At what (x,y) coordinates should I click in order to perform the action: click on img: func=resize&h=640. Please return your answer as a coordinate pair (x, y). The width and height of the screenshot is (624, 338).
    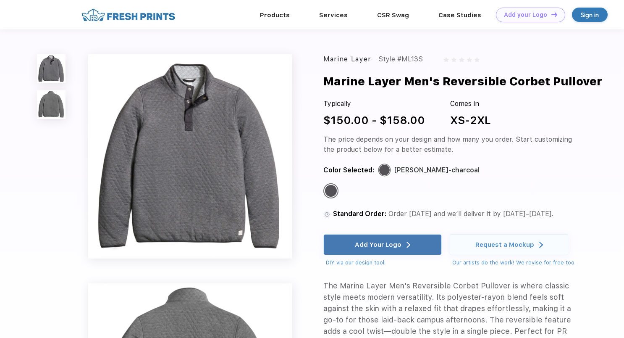
    Looking at the image, I should click on (190, 156).